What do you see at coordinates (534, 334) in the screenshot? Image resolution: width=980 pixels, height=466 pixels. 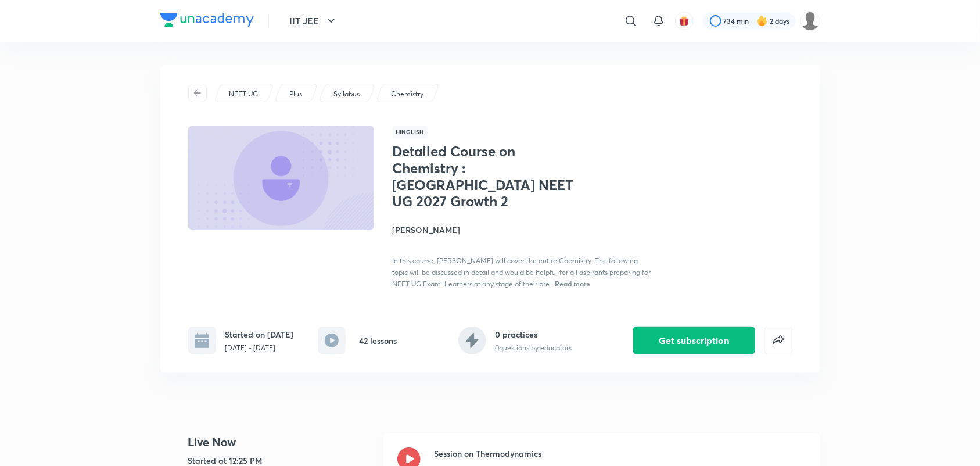 I see `h6: 0 practices` at bounding box center [534, 334].